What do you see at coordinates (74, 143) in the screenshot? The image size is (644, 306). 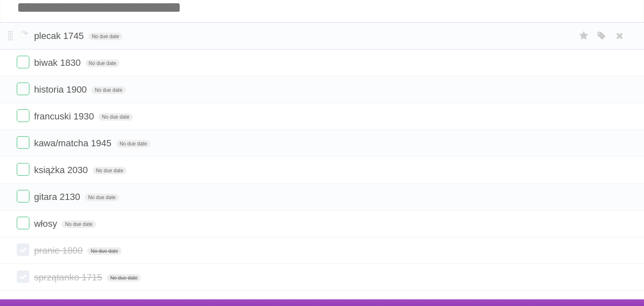 I see `span: kawa/matcha 1945` at bounding box center [74, 143].